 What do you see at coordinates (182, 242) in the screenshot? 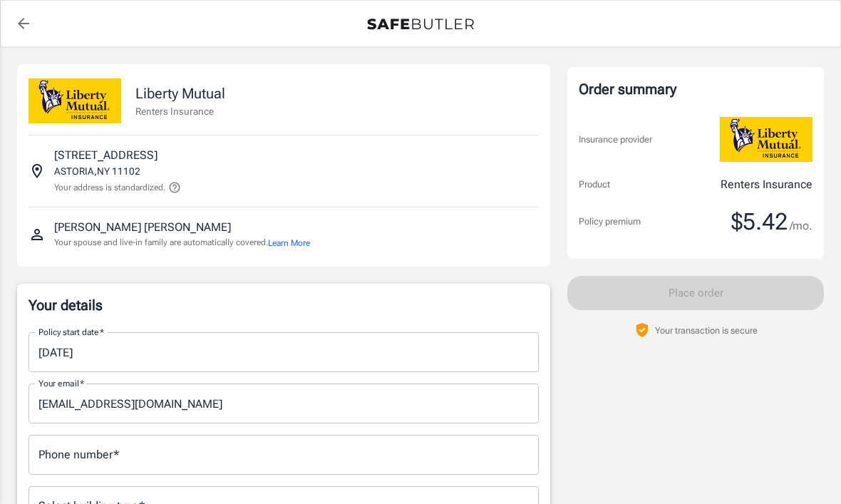
I see `p: Your spouse and live-in family are automatically covered.` at bounding box center [182, 242].